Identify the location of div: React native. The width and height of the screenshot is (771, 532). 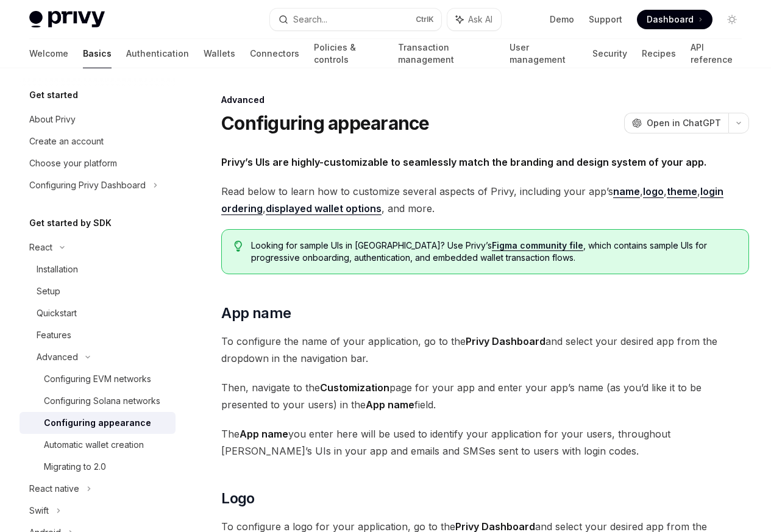
(54, 489).